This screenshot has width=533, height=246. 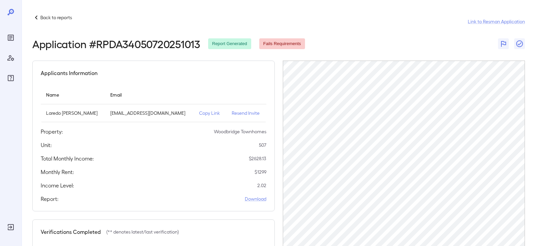 What do you see at coordinates (240, 131) in the screenshot?
I see `p: Woodbridge Townhomes` at bounding box center [240, 131].